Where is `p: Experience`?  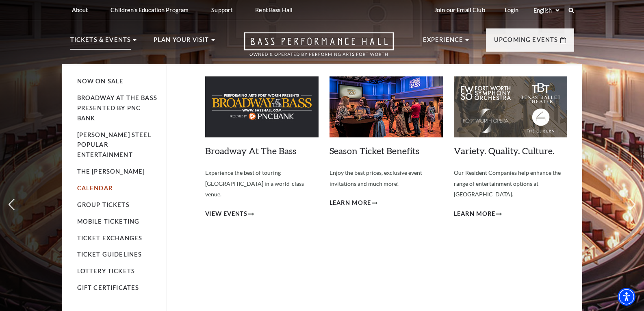 p: Experience is located at coordinates (443, 42).